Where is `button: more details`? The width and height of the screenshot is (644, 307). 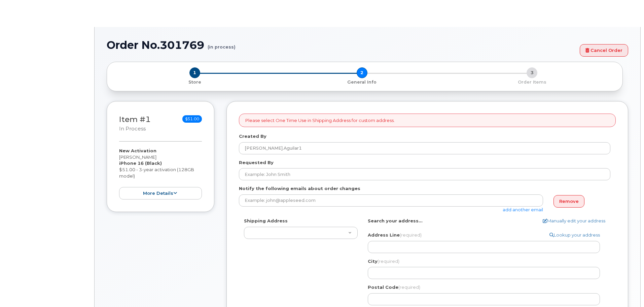 button: more details is located at coordinates (160, 193).